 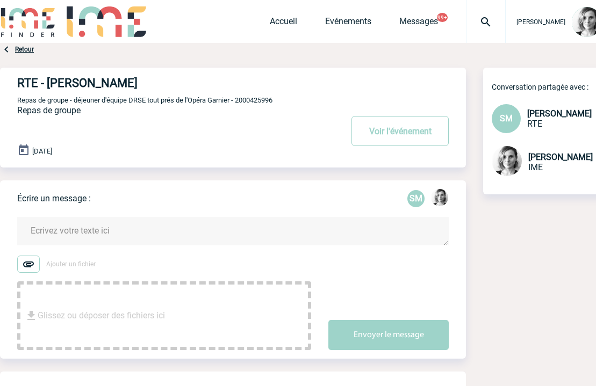 I want to click on p: SM, so click(x=416, y=199).